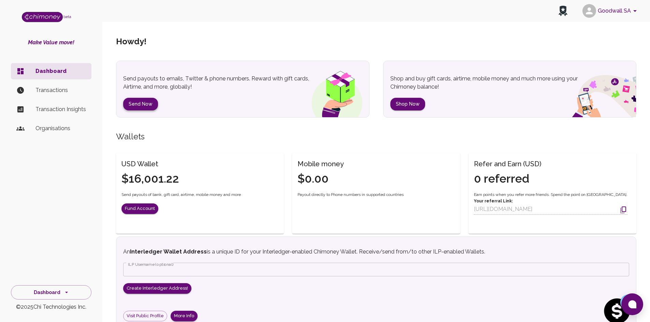  Describe the element at coordinates (408, 104) in the screenshot. I see `button: Shop Now` at that location.